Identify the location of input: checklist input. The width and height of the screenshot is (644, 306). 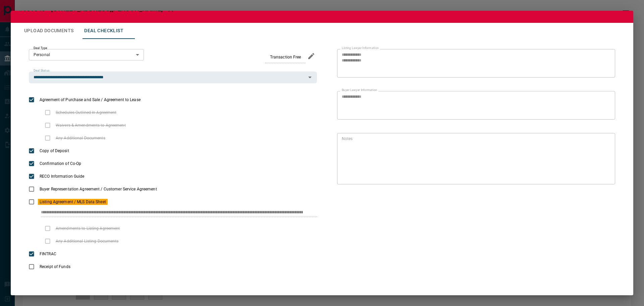
(172, 213).